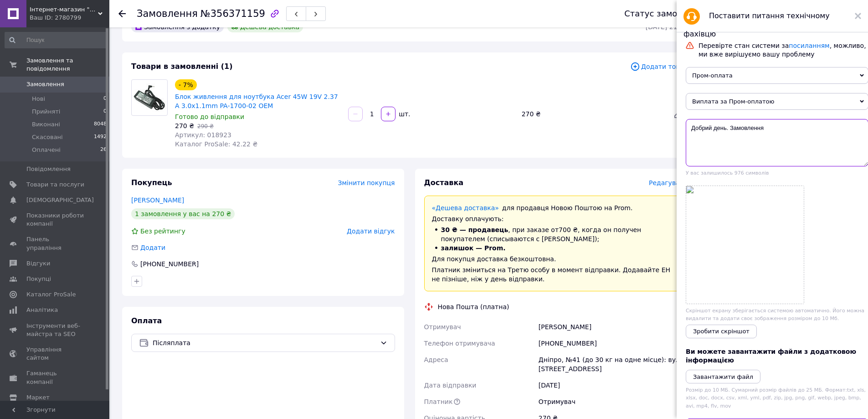 This screenshot has width=868, height=419. Describe the element at coordinates (38, 263) in the screenshot. I see `span: Відгуки` at that location.